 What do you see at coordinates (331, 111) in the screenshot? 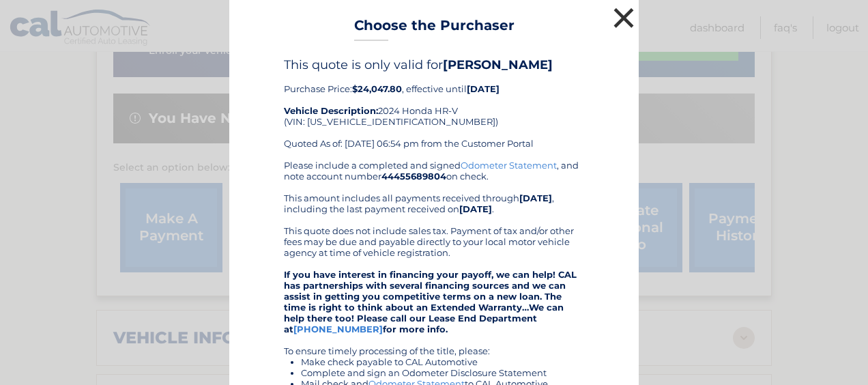
I see `strong: Vehicle Description:` at bounding box center [331, 111].